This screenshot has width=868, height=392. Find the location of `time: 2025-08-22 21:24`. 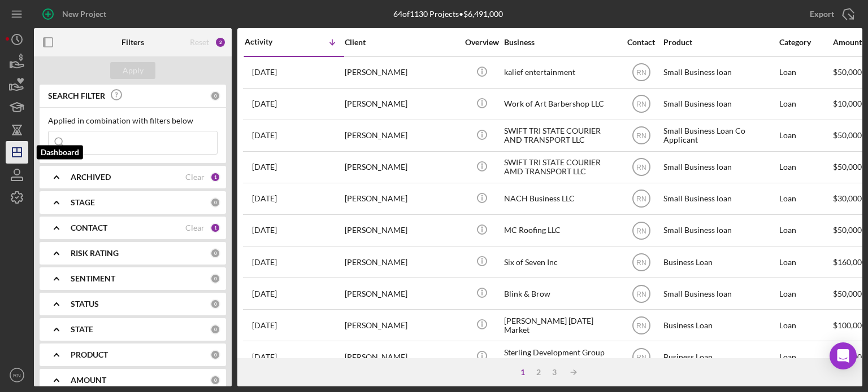

time: 2025-08-22 21:24 is located at coordinates (265, 72).